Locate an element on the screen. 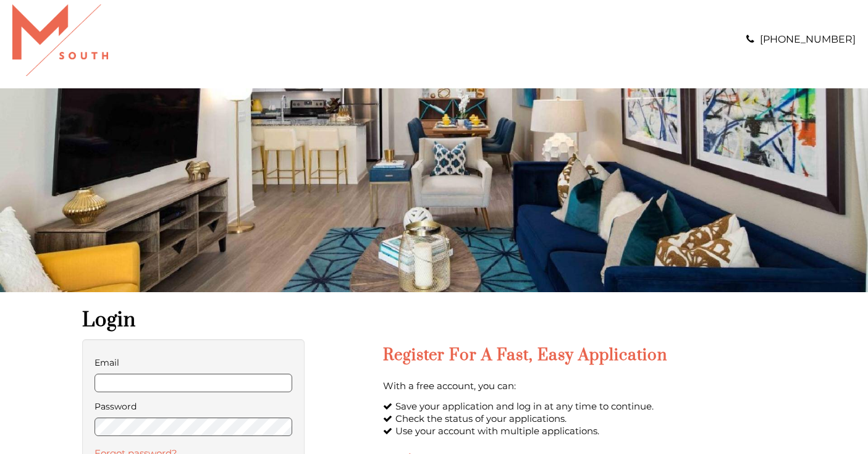 The height and width of the screenshot is (454, 868). h2: Register for a Fast, Easy Application is located at coordinates (584, 355).